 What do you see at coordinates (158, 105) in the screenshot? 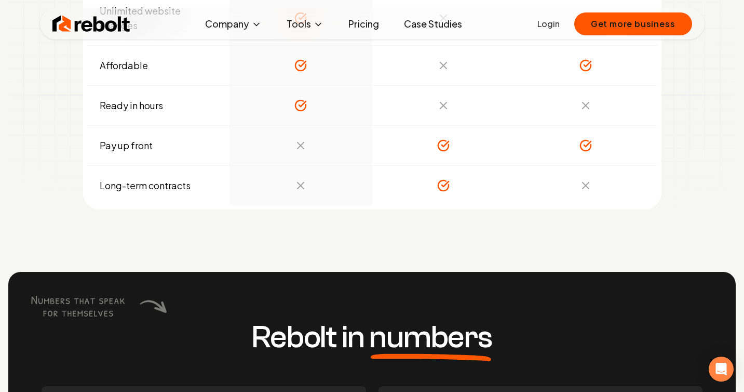
I see `td: Ready in hours` at bounding box center [158, 105].